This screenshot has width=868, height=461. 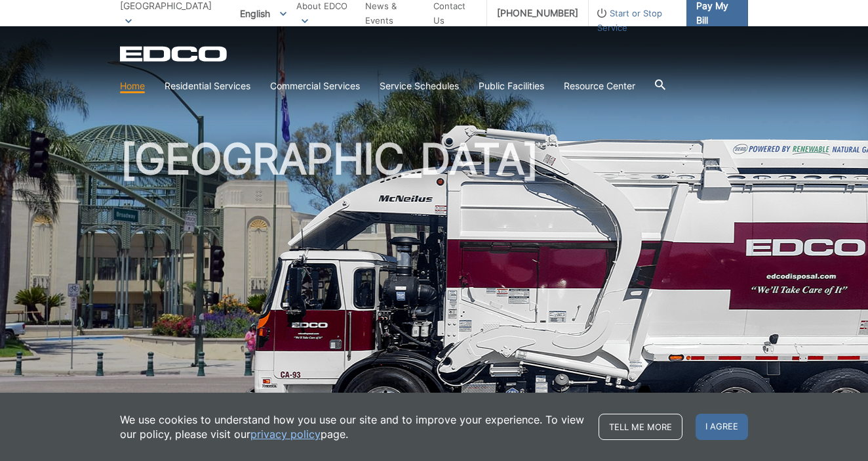 I want to click on p: We use cookies to understand how you use our site and to improve your experience. To view our pol..., so click(x=353, y=426).